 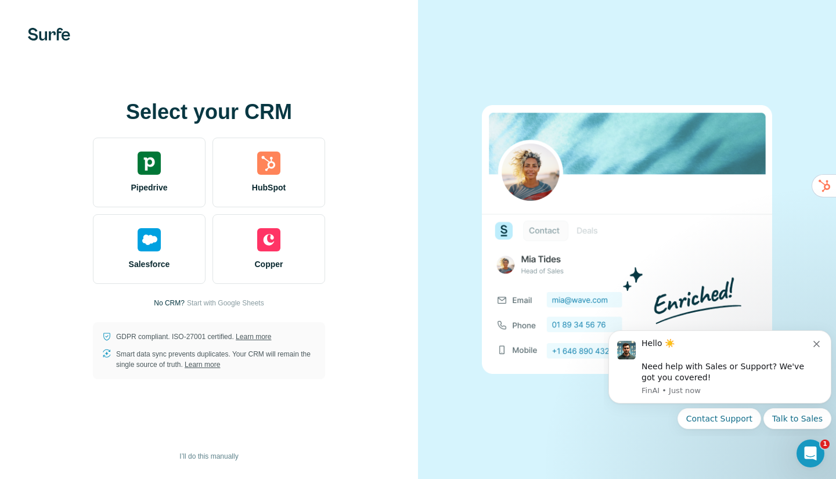 I want to click on img: Profile image for FinAI, so click(x=23, y=30).